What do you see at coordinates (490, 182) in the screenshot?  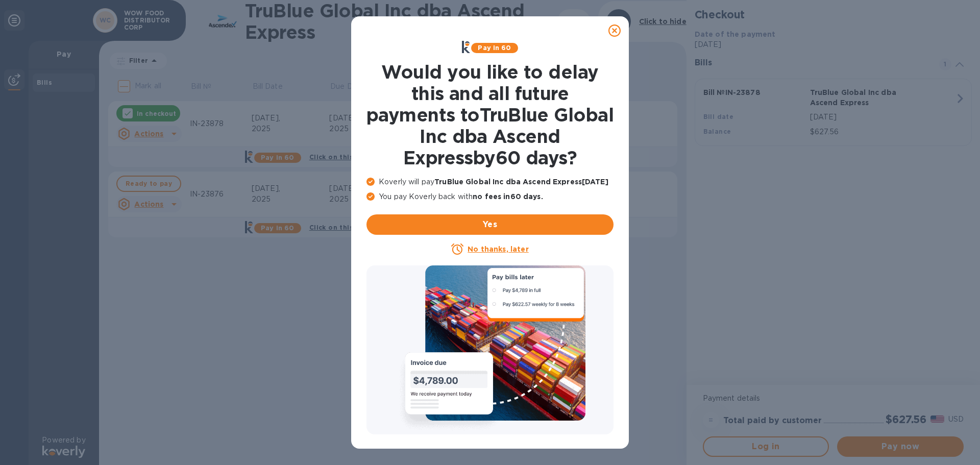 I see `p: Koverly will pay` at bounding box center [490, 182].